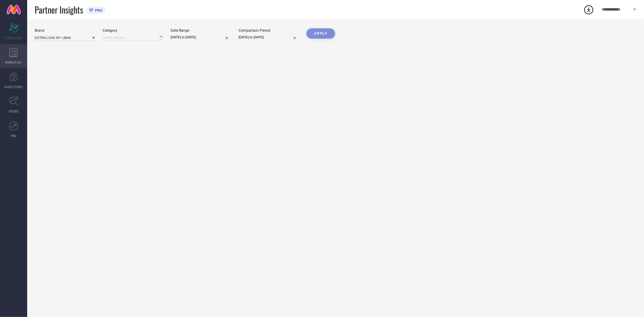 The width and height of the screenshot is (644, 317). I want to click on span: TRENDS, so click(13, 111).